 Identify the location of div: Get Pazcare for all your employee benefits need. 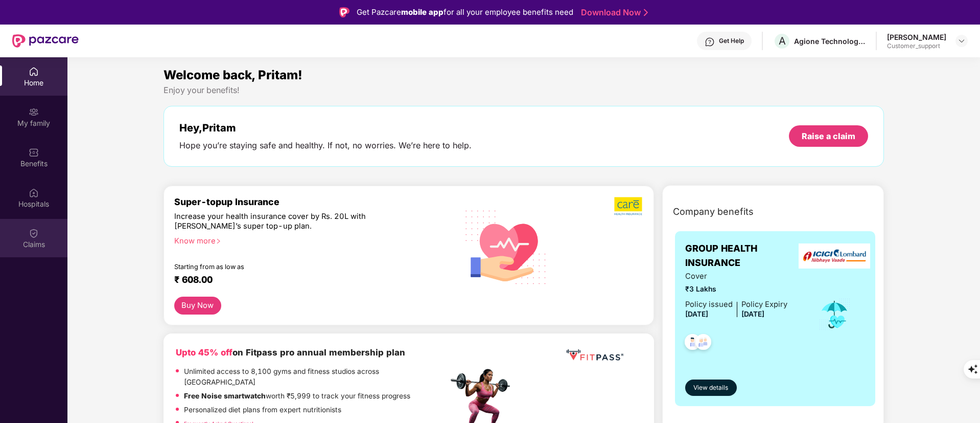
(465, 12).